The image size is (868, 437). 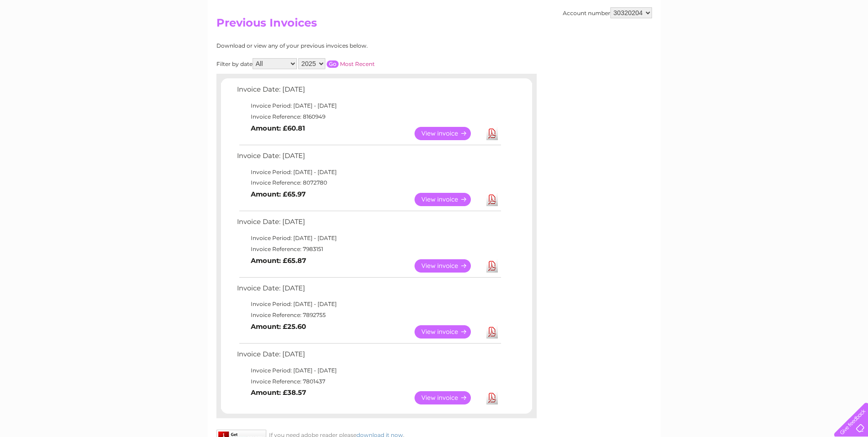 What do you see at coordinates (357, 64) in the screenshot?
I see `a: Most Recent` at bounding box center [357, 64].